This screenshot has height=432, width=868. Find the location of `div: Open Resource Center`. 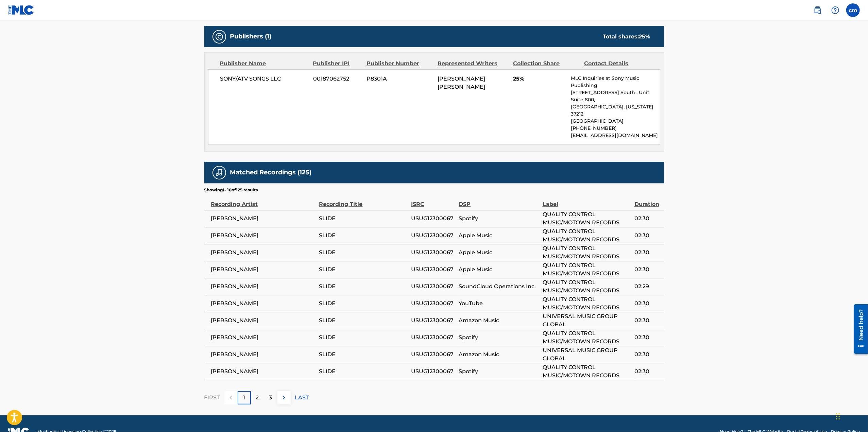

div: Open Resource Center is located at coordinates (12, 27).